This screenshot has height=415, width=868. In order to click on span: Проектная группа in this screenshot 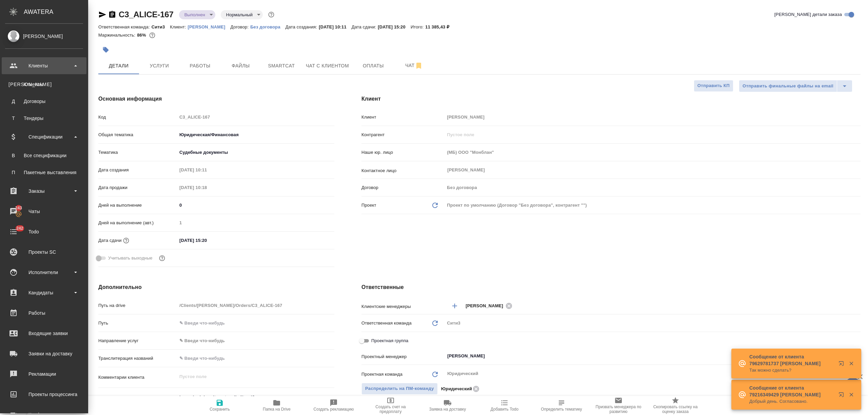, I will do `click(390, 341)`.